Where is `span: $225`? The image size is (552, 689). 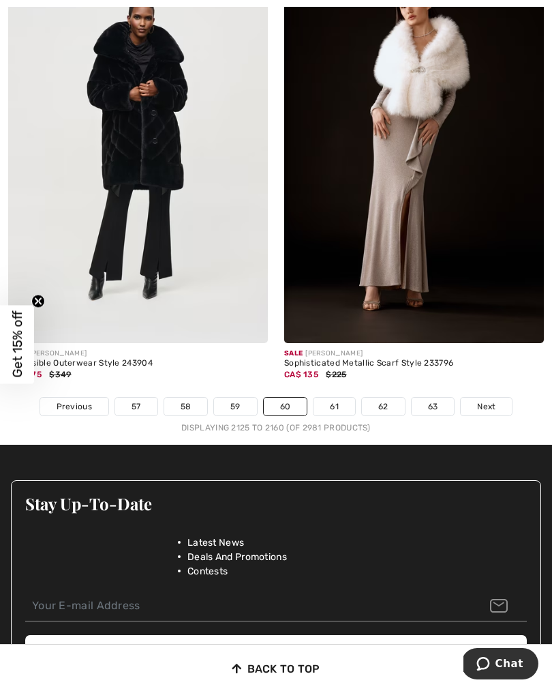 span: $225 is located at coordinates (336, 374).